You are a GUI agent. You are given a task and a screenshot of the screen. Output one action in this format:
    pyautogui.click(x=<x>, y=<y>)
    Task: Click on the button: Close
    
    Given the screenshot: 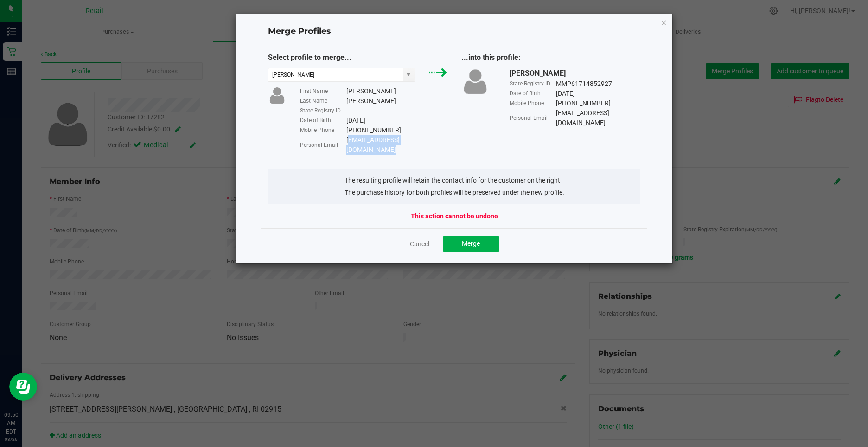 What is the action you would take?
    pyautogui.click(x=664, y=22)
    